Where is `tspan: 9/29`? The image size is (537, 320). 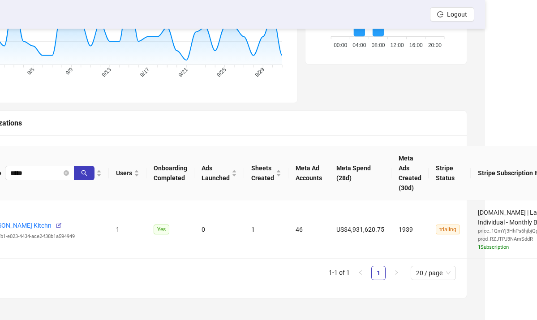 tspan: 9/29 is located at coordinates (260, 72).